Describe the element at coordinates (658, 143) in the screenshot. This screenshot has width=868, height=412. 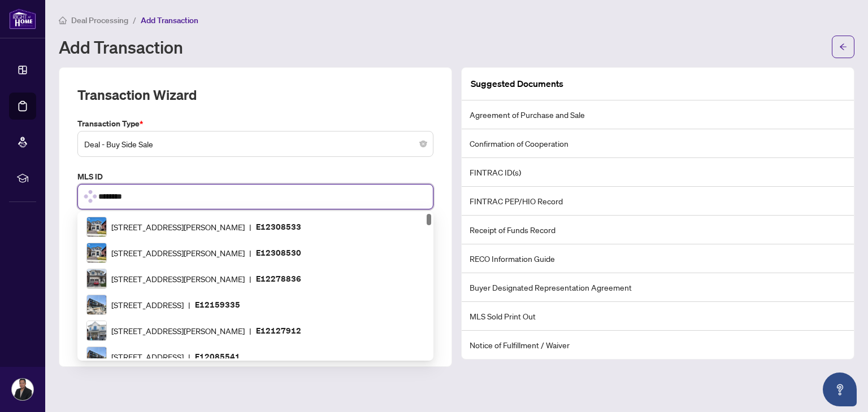
I see `li: Confirmation of Cooperation` at that location.